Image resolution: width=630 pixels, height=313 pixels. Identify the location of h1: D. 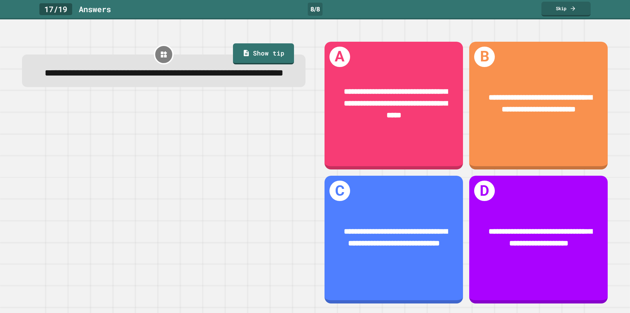
(484, 191).